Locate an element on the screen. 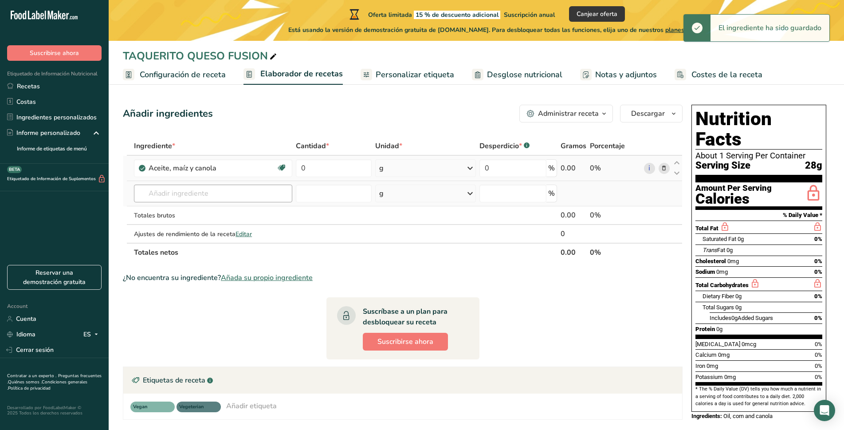 The width and height of the screenshot is (844, 430). span: Potassium is located at coordinates (709, 377).